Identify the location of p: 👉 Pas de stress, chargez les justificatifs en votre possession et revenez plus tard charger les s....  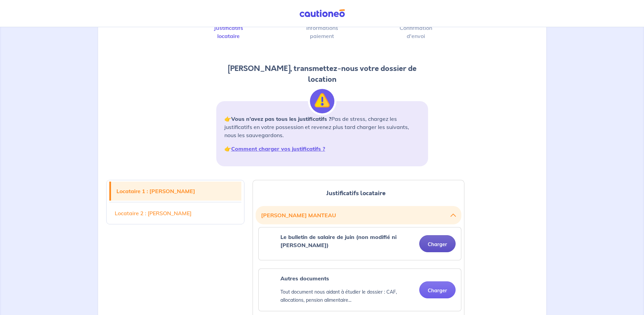
(322, 127).